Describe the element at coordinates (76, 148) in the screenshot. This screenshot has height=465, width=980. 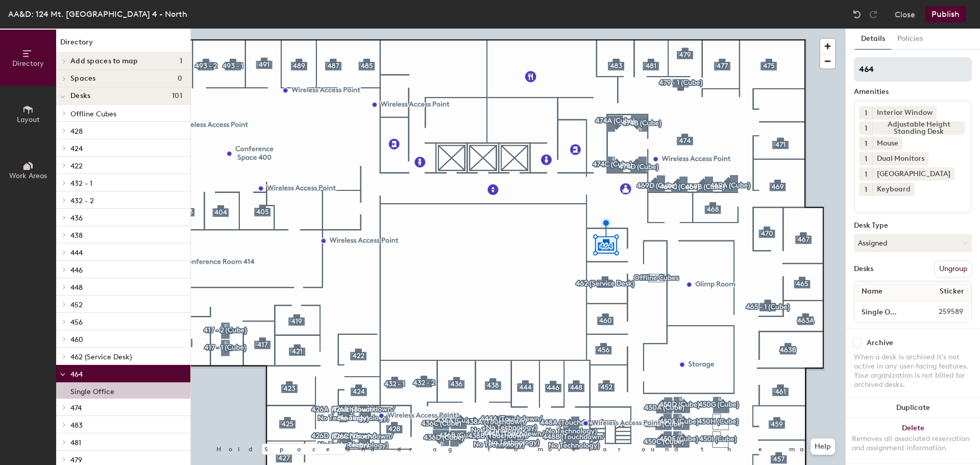
I see `span: 424` at that location.